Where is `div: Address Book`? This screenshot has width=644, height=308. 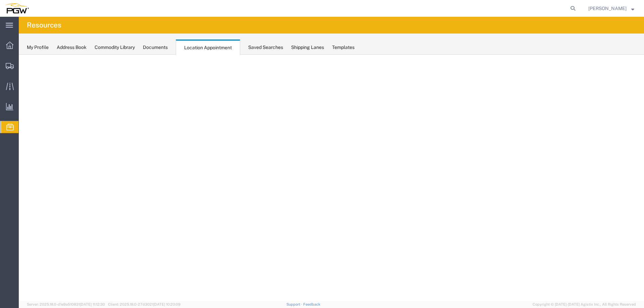 div: Address Book is located at coordinates (72, 47).